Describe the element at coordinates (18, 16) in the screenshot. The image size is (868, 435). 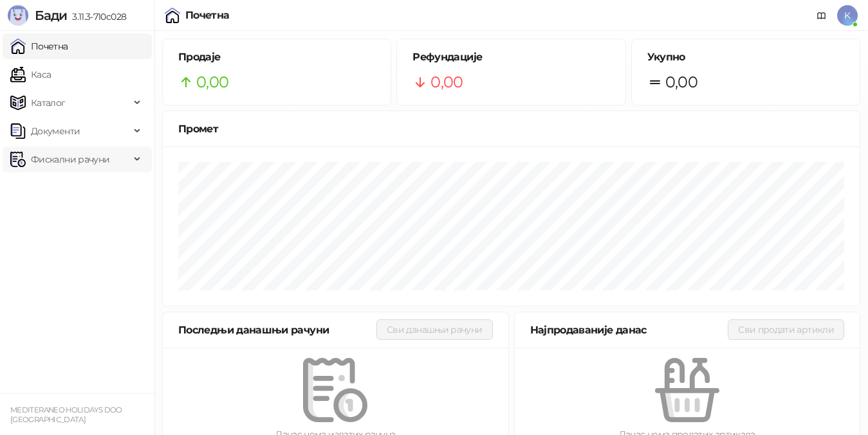
I see `img: Logo` at that location.